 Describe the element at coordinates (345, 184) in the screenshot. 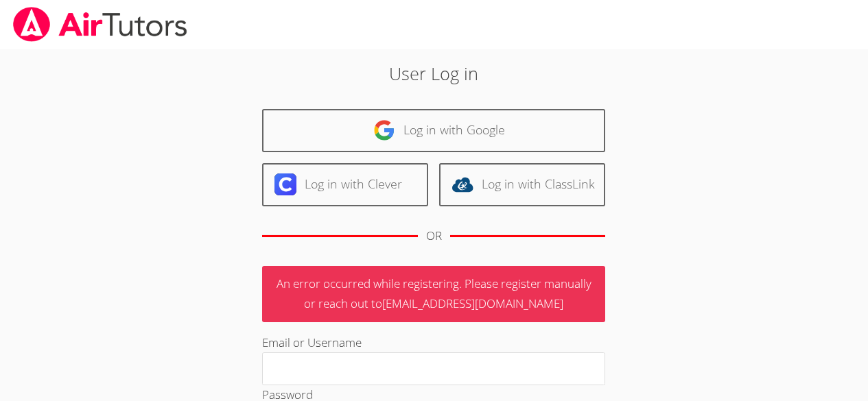

I see `a: Log in with Clever` at that location.